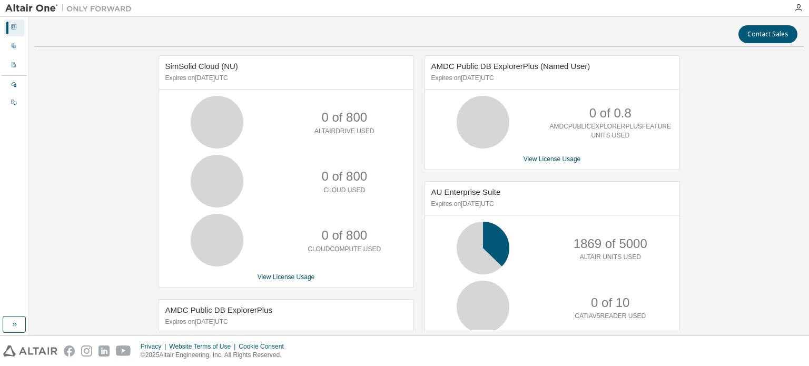  Describe the element at coordinates (14, 66) in the screenshot. I see `div: Company Profile` at that location.